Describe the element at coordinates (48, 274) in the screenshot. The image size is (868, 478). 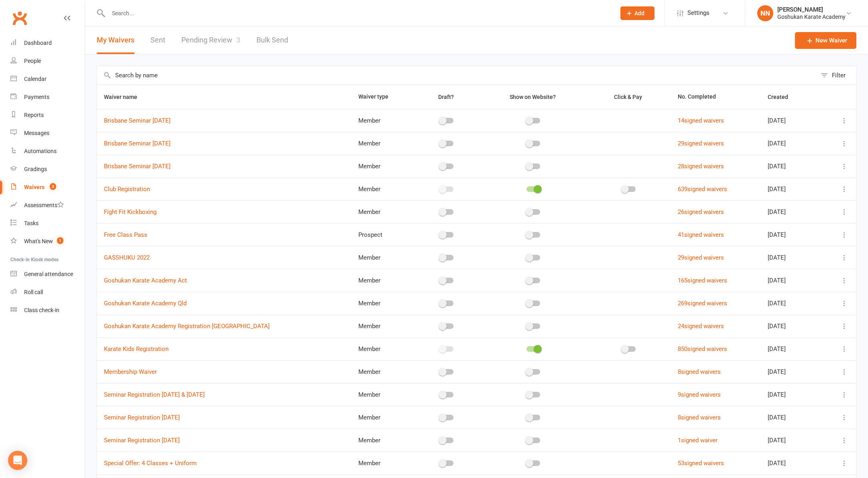
I see `a: General attendance kiosk mode` at that location.